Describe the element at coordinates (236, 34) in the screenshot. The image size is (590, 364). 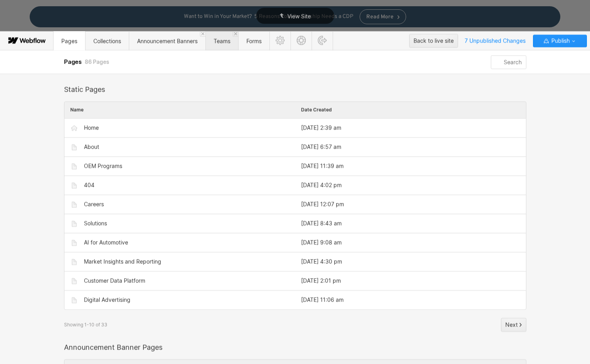
I see `a: Close 'Teams' tab` at that location.